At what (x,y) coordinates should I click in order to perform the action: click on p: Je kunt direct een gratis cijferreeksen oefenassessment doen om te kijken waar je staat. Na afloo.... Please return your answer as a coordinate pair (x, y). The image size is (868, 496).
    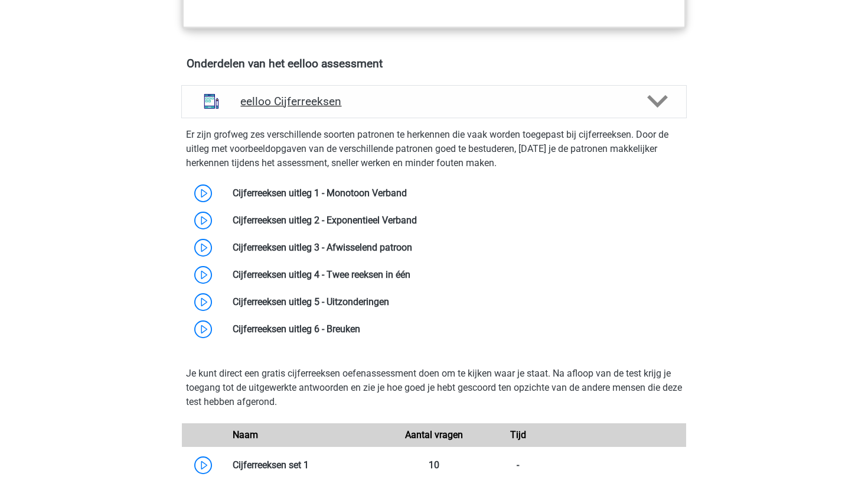
    Looking at the image, I should click on (434, 388).